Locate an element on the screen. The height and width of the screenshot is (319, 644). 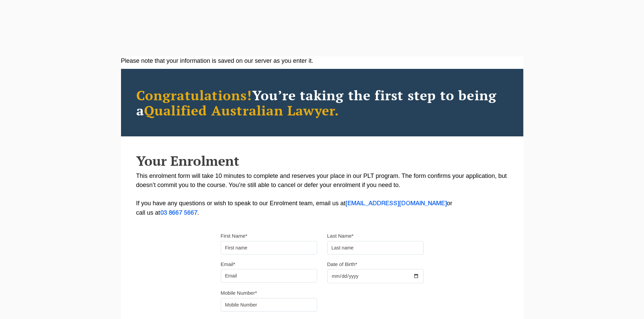
p: This enrolment form will take 10 minutes to complete and reserves your place in our PLT program. ... is located at coordinates (322, 194).